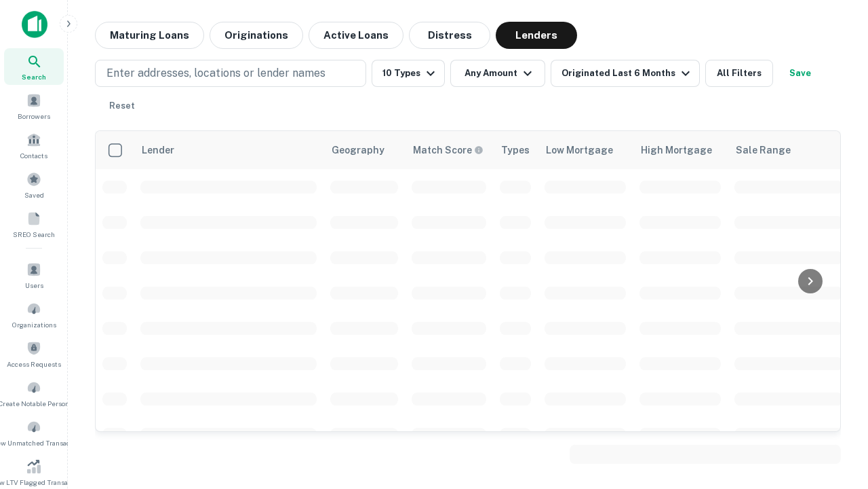  Describe the element at coordinates (763, 150) in the screenshot. I see `div: Sale Range` at that location.